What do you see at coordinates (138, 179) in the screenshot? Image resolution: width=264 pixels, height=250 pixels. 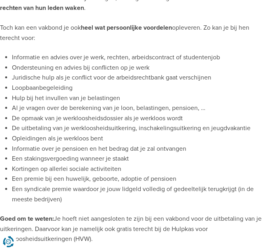 I see `li: Een premie bij een huwelijk, geboorte, adoptie of pensioen` at bounding box center [138, 179].